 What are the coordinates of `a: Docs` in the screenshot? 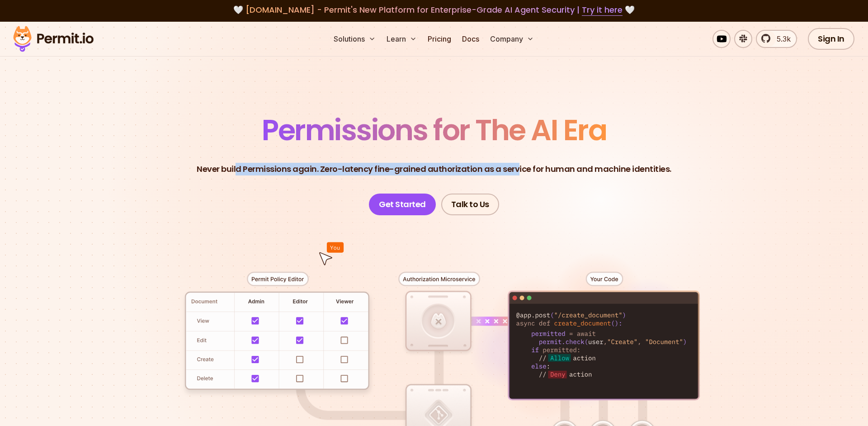 It's located at (471, 39).